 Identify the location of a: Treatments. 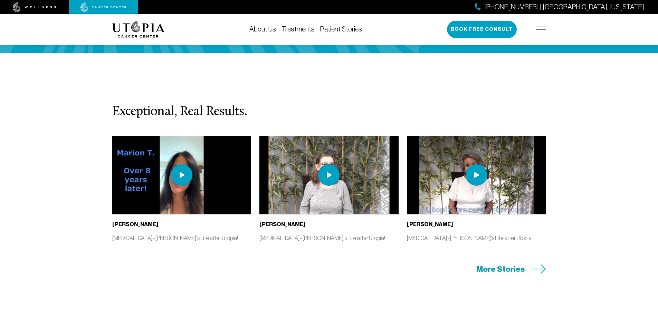
(298, 29).